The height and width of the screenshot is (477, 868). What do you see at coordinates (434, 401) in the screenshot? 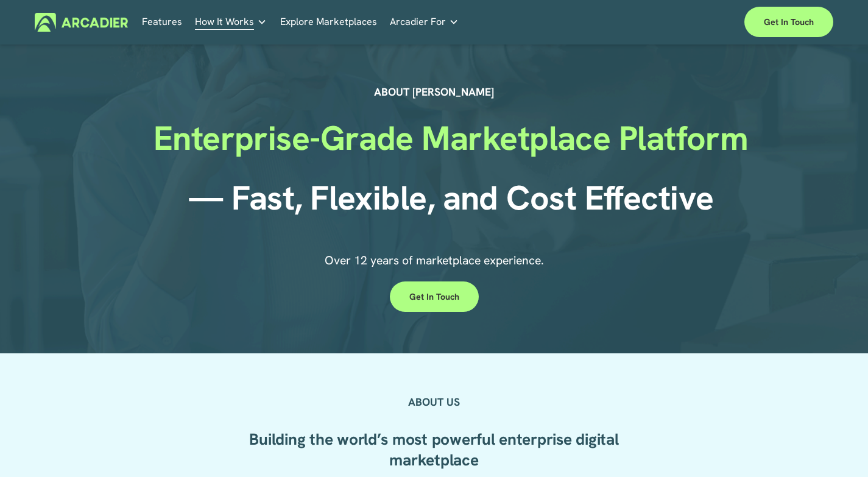
I see `strong: ABOUT US` at bounding box center [434, 401].